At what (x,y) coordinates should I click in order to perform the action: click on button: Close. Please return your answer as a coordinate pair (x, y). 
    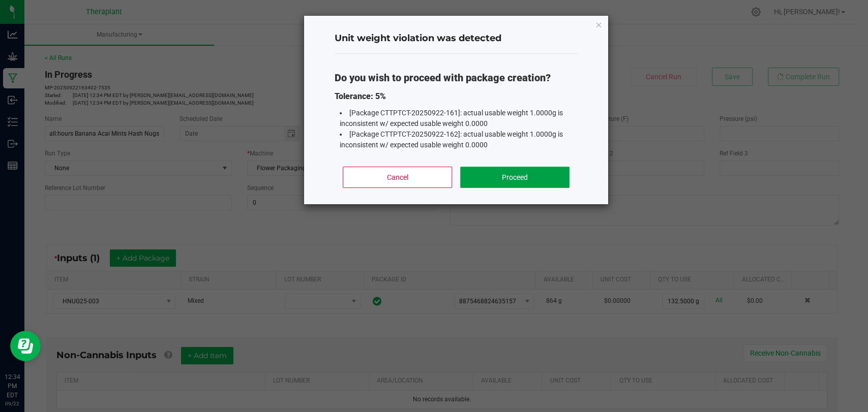
    Looking at the image, I should click on (599, 25).